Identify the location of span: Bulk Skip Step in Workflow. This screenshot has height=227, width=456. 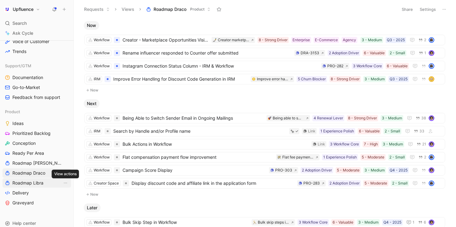
(186, 223).